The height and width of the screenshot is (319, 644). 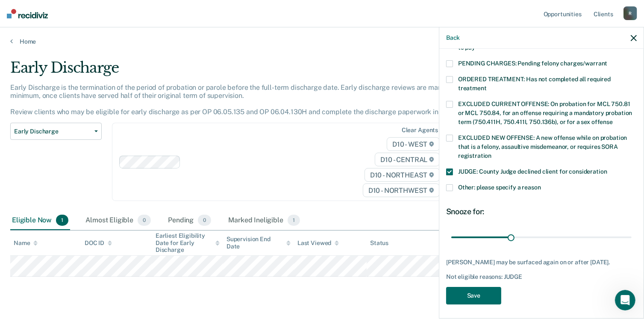 What do you see at coordinates (26, 243) in the screenshot?
I see `div: Name` at bounding box center [26, 243].